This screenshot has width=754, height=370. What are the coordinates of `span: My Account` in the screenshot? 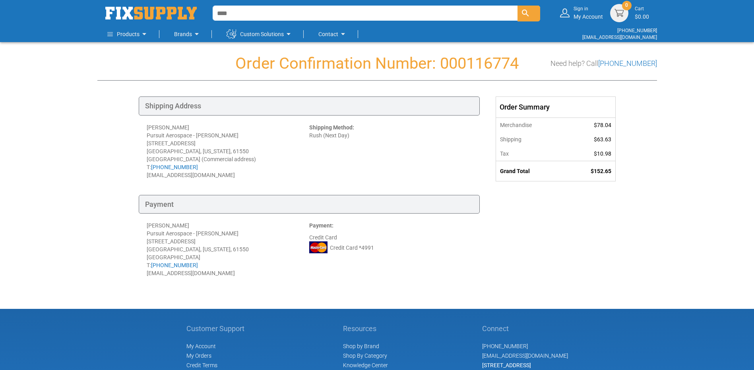 It's located at (201, 346).